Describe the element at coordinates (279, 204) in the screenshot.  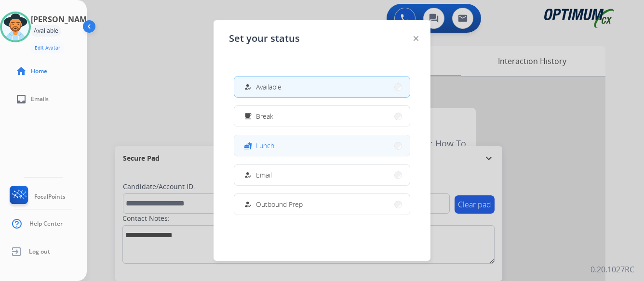
I see `span: Outbound Prep` at that location.